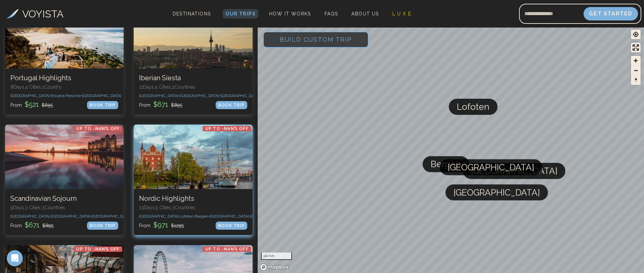 The image size is (644, 273). Describe the element at coordinates (635, 80) in the screenshot. I see `button: Reset bearing to north` at that location.